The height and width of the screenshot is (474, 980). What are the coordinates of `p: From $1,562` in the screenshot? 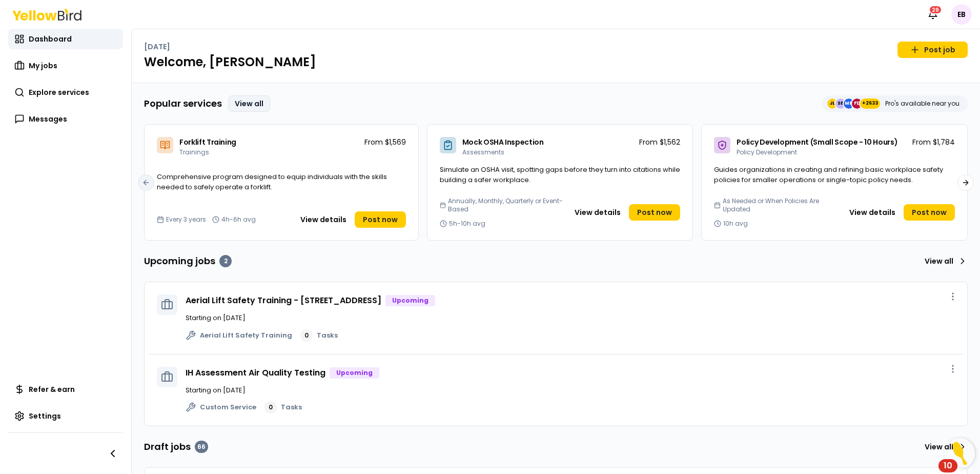 It's located at (659, 142).